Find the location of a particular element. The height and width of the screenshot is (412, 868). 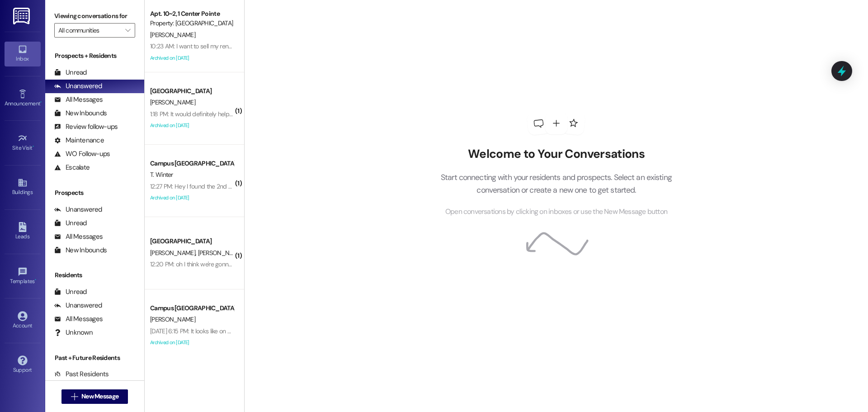

div: 12:20 PM: oh I think we're gonna go with another place, but thank you! is located at coordinates (240, 264).